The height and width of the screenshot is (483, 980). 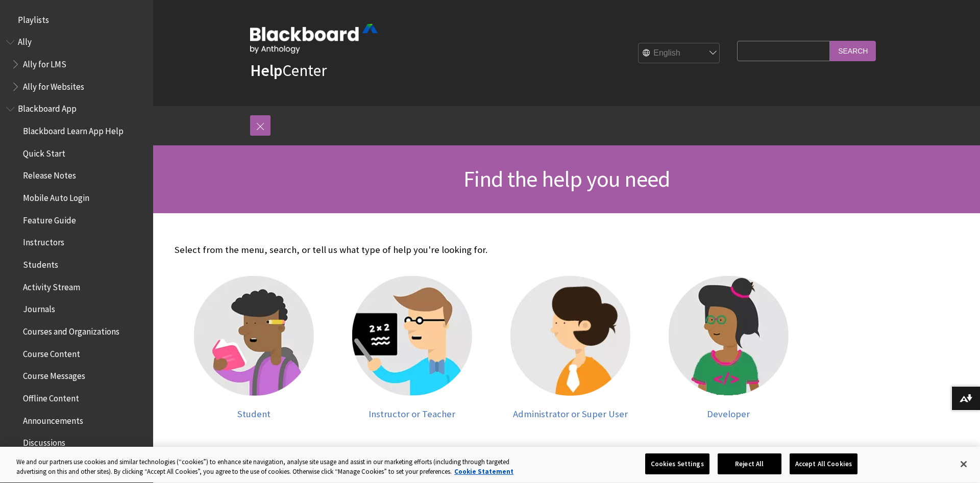 I want to click on span: Quick Start, so click(x=44, y=152).